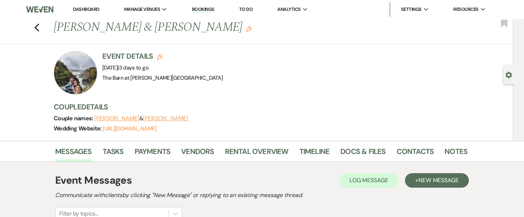 Image resolution: width=524 pixels, height=217 pixels. What do you see at coordinates (369, 181) in the screenshot?
I see `button: Log Message` at bounding box center [369, 181].